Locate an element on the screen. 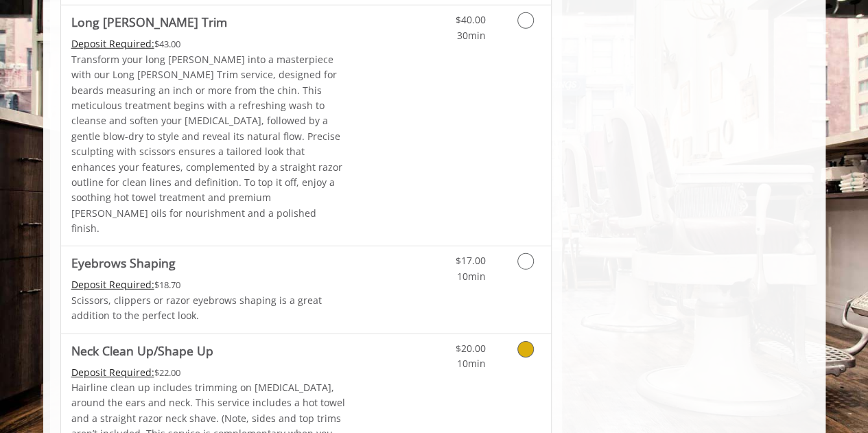 This screenshot has height=433, width=868. p: Scissors, clippers or razor eyebrows shaping is a great addition to the perfect look. is located at coordinates (209, 308).